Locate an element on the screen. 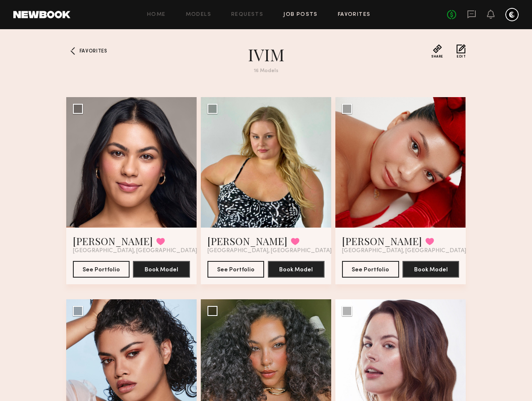 This screenshot has height=401, width=532. div: 16 Models is located at coordinates (266, 71).